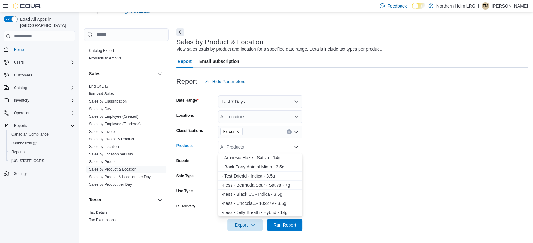 Image resolution: width=533 pixels, height=243 pixels. I want to click on div: Sales, so click(126, 137).